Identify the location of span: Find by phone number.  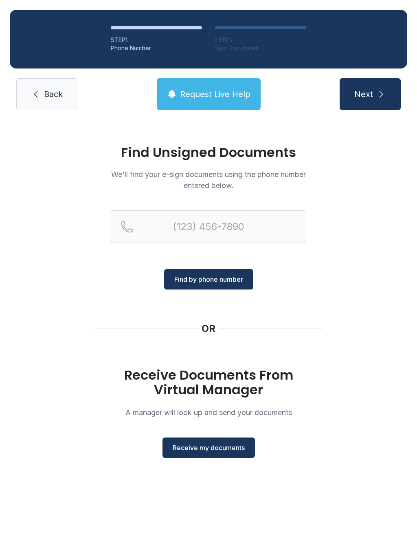
(209, 279).